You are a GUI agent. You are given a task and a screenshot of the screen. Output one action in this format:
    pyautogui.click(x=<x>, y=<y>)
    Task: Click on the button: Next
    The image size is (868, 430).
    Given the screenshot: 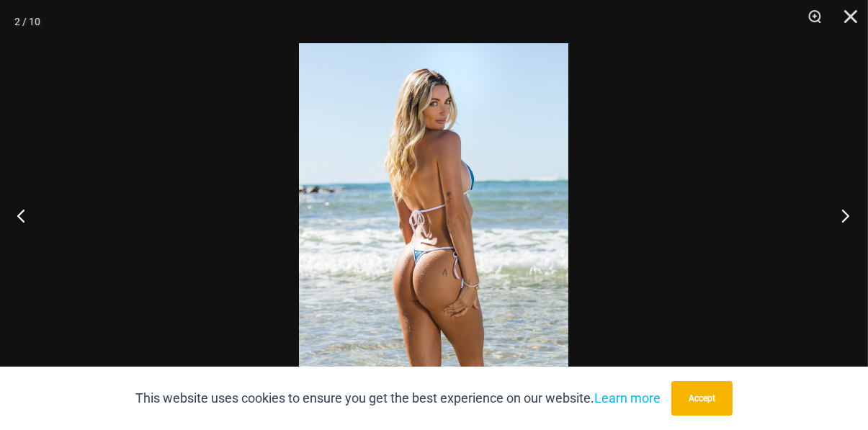 What is the action you would take?
    pyautogui.click(x=841, y=215)
    